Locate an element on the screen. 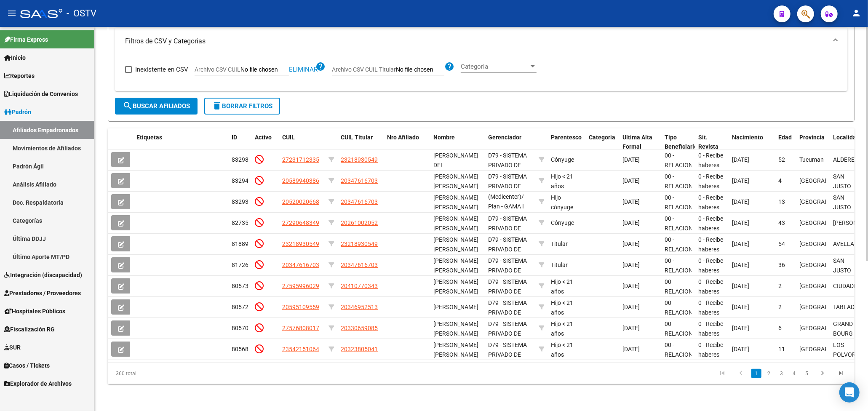 The height and width of the screenshot is (411, 868). a: 4 is located at coordinates (794, 373).